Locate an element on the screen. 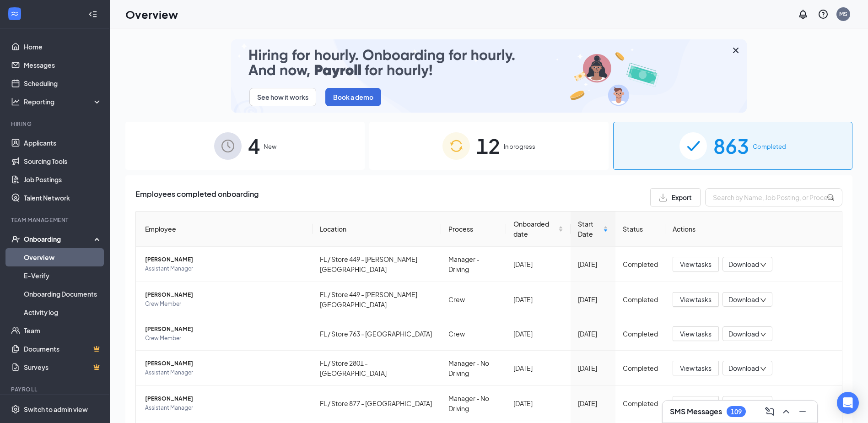 The height and width of the screenshot is (423, 868). a: Home is located at coordinates (63, 47).